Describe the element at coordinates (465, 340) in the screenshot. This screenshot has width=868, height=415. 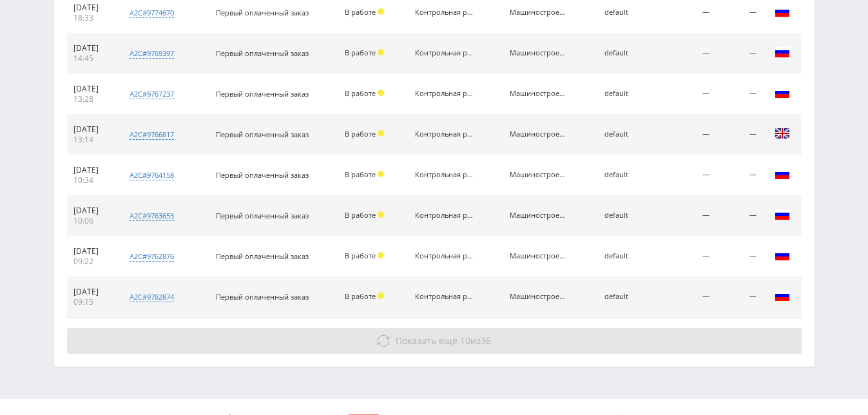
I see `span: 10` at that location.